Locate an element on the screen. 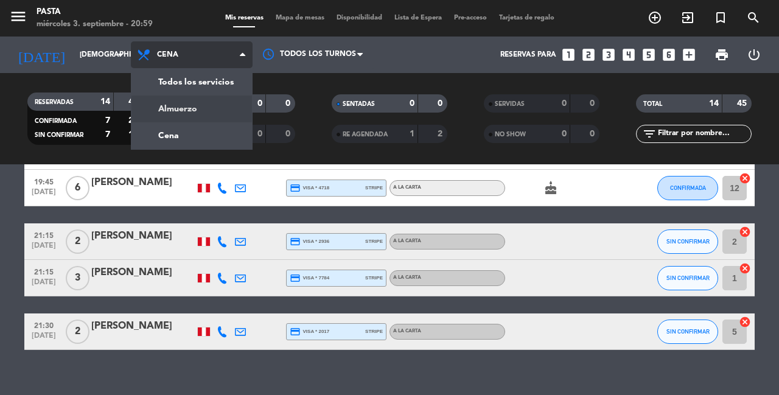 The width and height of the screenshot is (779, 395). span: visa * 2017 is located at coordinates (309, 332).